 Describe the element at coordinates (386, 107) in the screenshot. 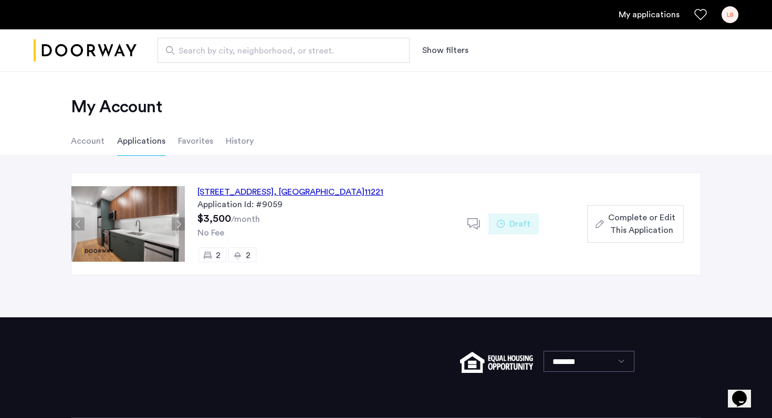

I see `h2: My Account` at that location.